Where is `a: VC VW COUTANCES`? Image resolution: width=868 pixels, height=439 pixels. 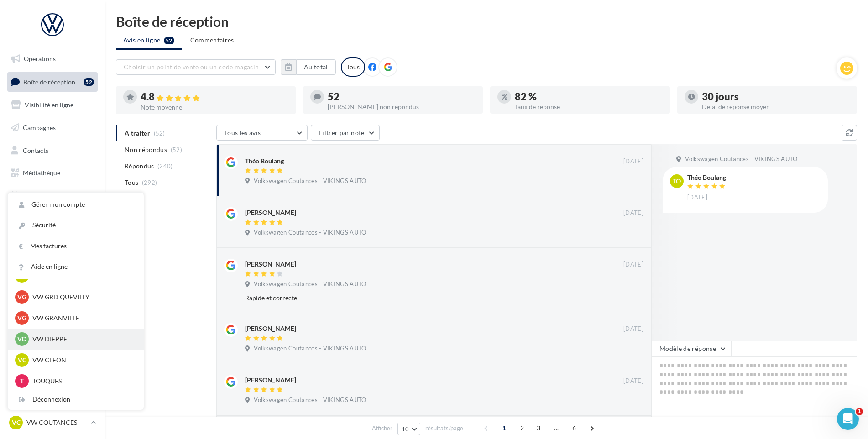 a: VC VW COUTANCES is located at coordinates (52, 423).